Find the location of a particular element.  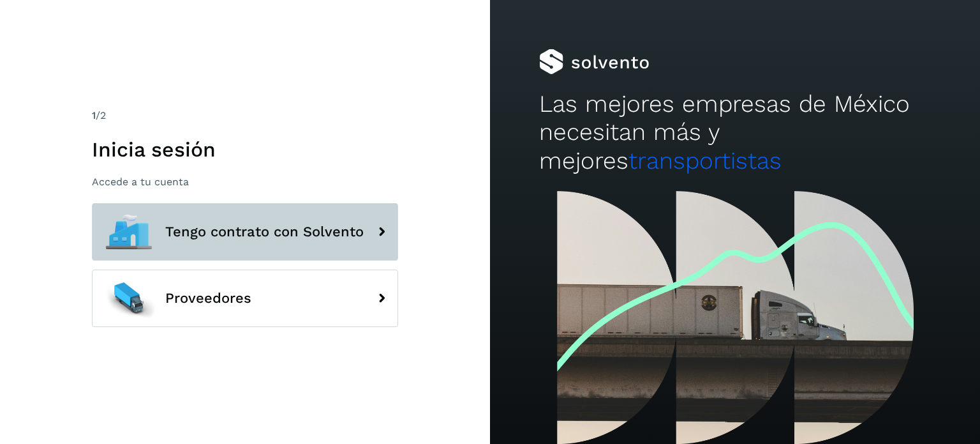

span: 1 is located at coordinates (94, 115).